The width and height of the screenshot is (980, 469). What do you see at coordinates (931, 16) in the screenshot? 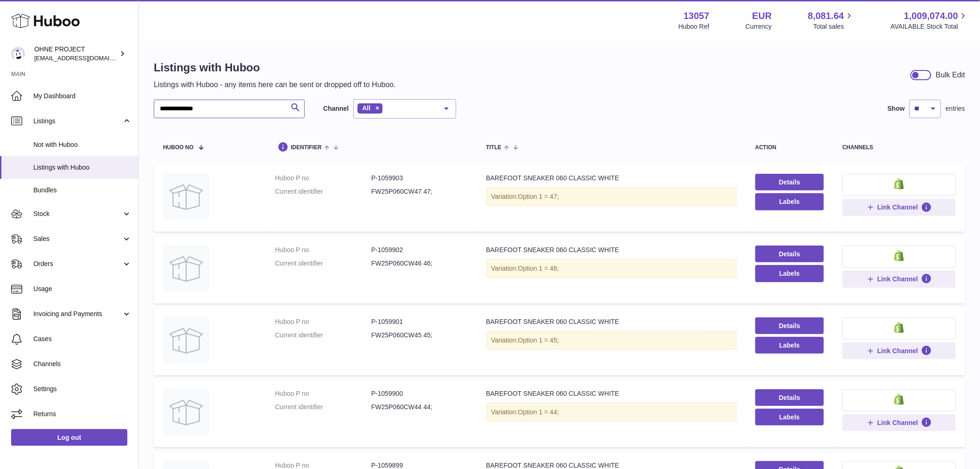
I see `span: 1,009,074.00` at bounding box center [931, 16].